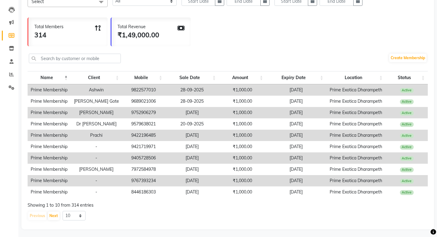  What do you see at coordinates (144, 181) in the screenshot?
I see `td: 9767393234` at bounding box center [144, 181].